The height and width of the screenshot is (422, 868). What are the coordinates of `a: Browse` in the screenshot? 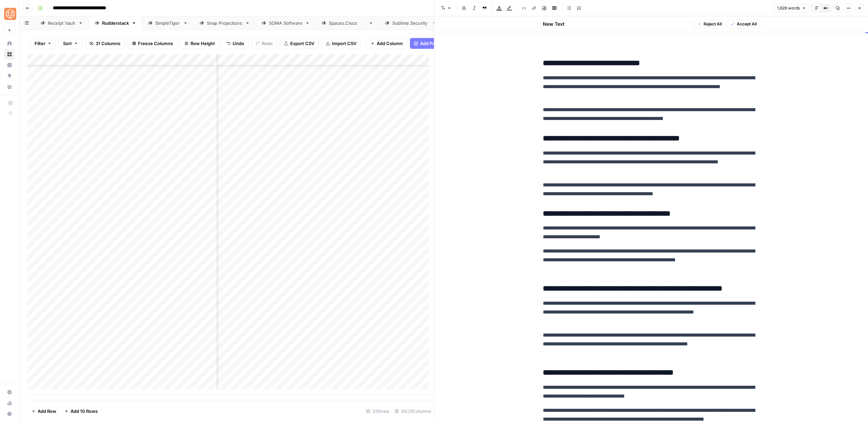 It's located at (10, 54).